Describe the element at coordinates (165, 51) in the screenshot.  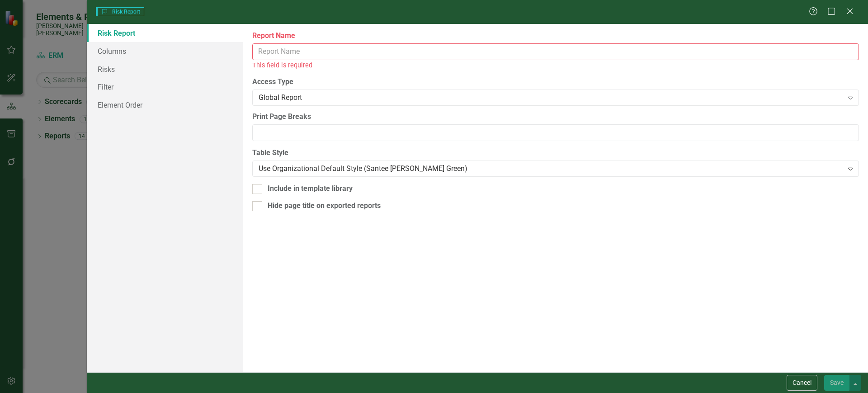
I see `a: Columns` at that location.